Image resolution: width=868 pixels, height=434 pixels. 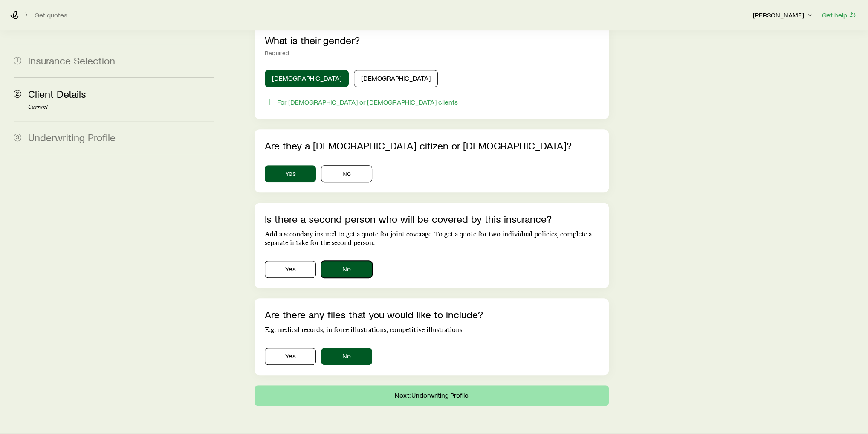 I want to click on p: What is their gender?, so click(x=431, y=40).